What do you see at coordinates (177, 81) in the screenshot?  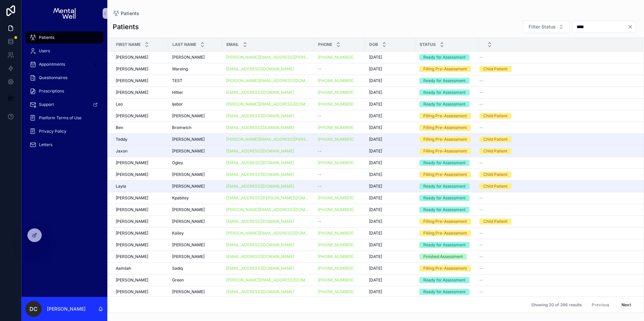 I see `span: TEST` at bounding box center [177, 81].